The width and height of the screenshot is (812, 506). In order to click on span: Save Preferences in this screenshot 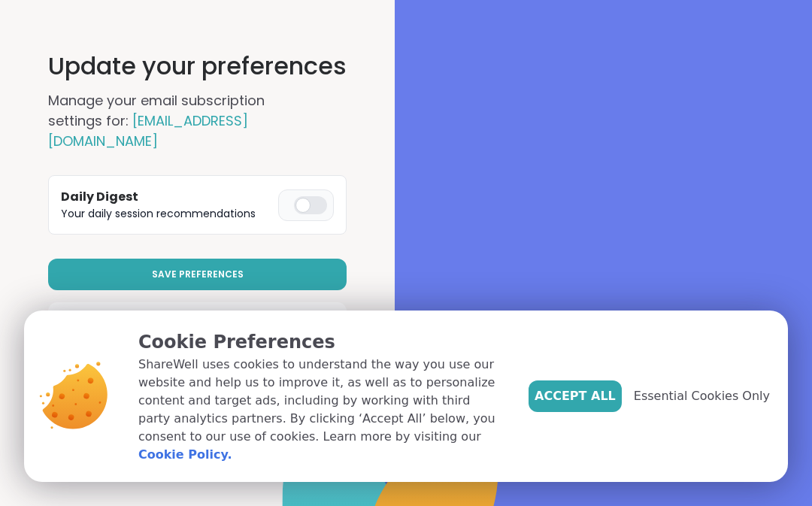, I will do `click(198, 275)`.